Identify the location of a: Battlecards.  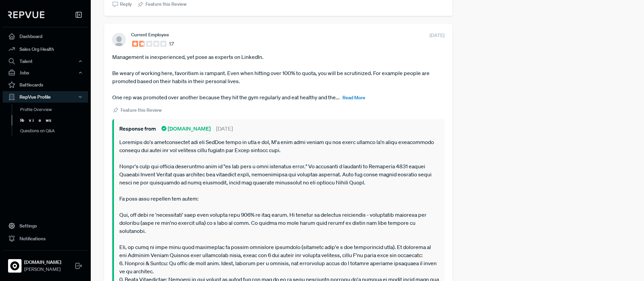
(45, 85).